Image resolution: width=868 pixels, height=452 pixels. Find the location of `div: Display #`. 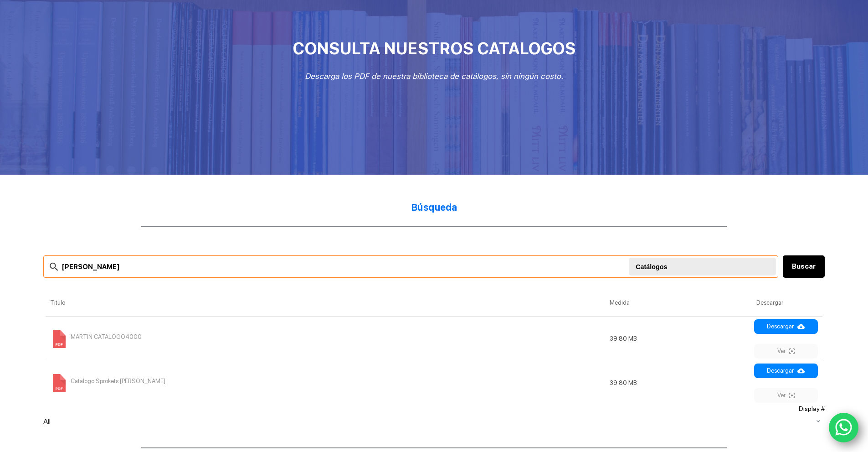

div: Display # is located at coordinates (434, 418).